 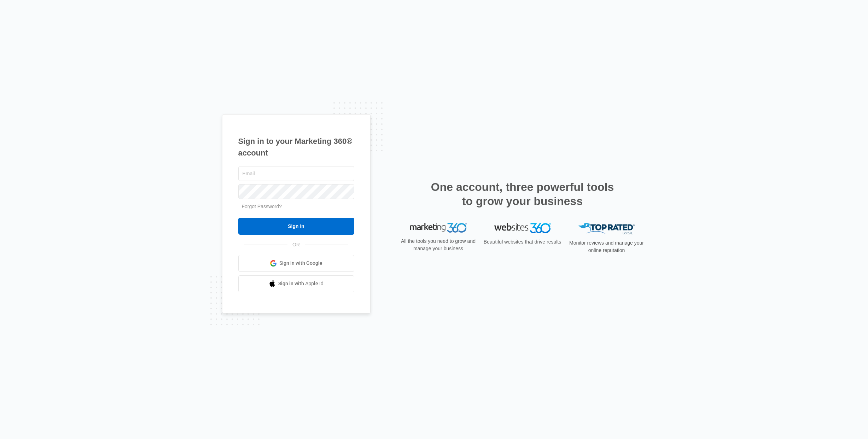 What do you see at coordinates (607, 229) in the screenshot?
I see `img: Top Rated Local` at bounding box center [607, 229].